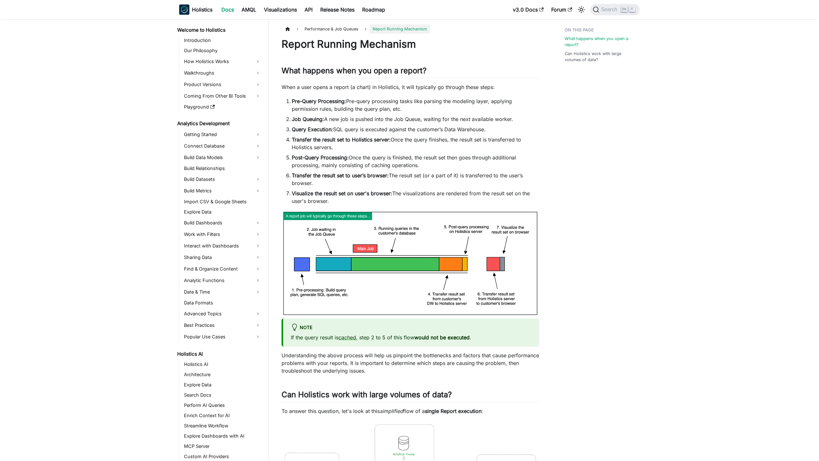 The width and height of the screenshot is (819, 461). Describe the element at coordinates (196, 10) in the screenshot. I see `a: HolisticsHolistics` at that location.